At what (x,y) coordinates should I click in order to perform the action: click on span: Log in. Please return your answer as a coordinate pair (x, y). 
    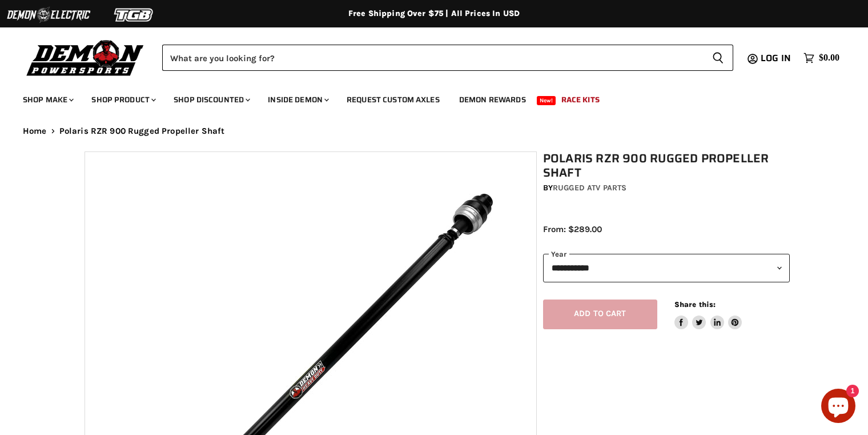
    Looking at the image, I should click on (776, 58).